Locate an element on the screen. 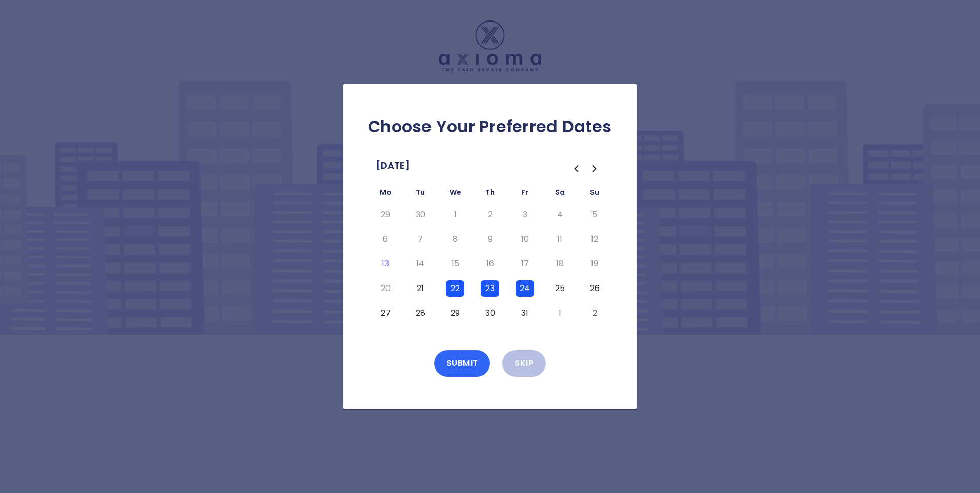  button: Monday, October 20th, 2025 is located at coordinates (385, 288).